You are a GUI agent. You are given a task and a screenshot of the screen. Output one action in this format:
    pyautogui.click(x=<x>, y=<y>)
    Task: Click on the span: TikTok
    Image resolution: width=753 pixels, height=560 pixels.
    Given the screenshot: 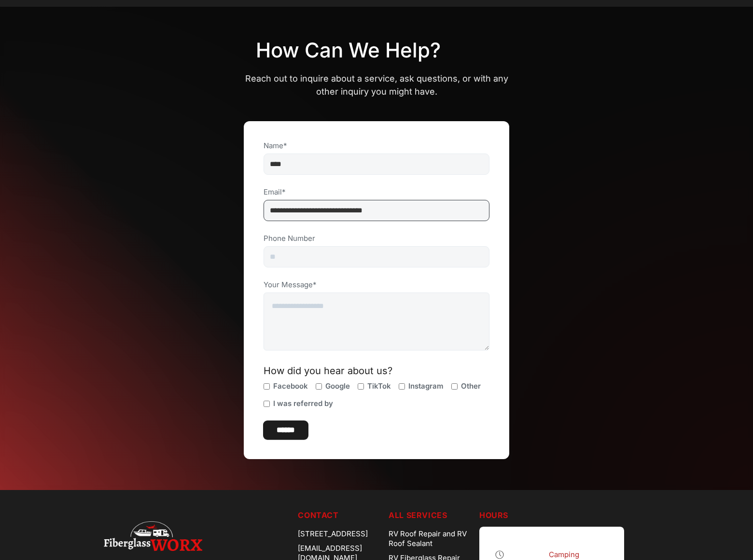 What is the action you would take?
    pyautogui.click(x=379, y=386)
    